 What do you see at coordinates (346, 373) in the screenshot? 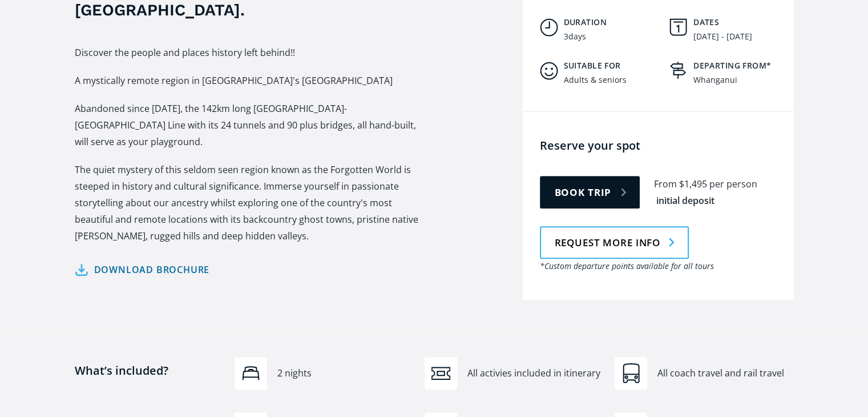
I see `div: 2 nights` at bounding box center [346, 373].